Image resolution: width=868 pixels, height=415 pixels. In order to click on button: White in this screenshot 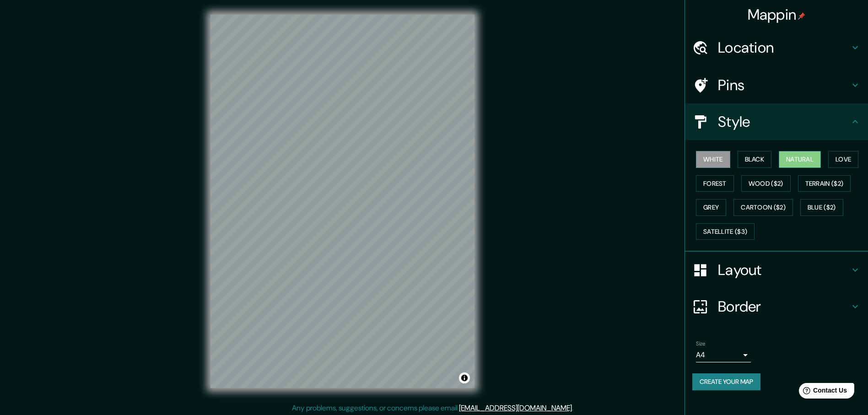, I will do `click(712, 159)`.